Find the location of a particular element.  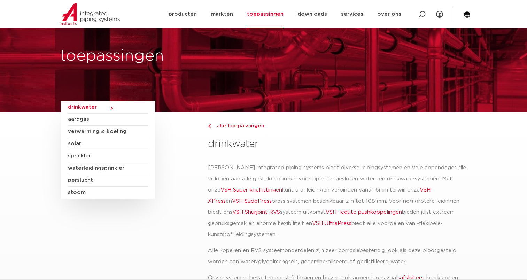

a: alle toepassingen is located at coordinates (337, 126).